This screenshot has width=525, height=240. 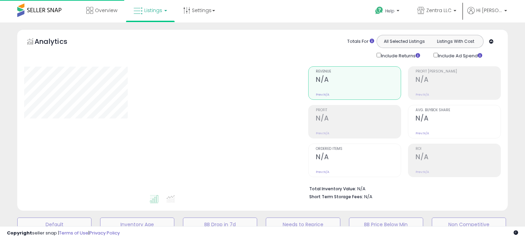 I want to click on span: Help, so click(x=389, y=11).